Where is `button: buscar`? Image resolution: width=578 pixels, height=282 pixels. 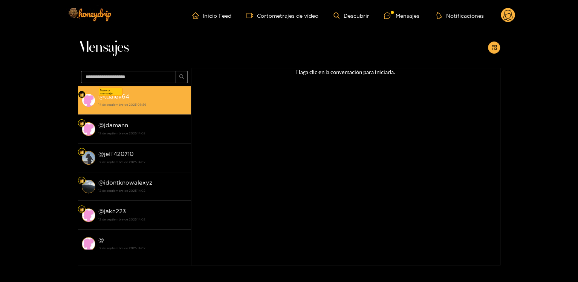
button: buscar is located at coordinates (182, 77).